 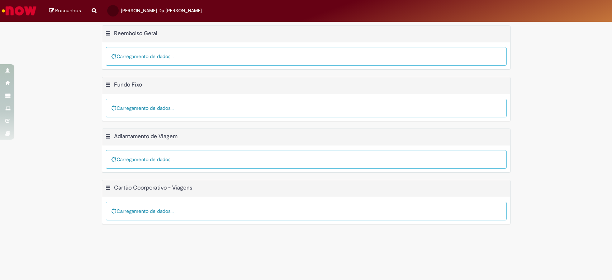 What do you see at coordinates (145, 136) in the screenshot?
I see `h2: Adiantamento de Viagem` at bounding box center [145, 136].